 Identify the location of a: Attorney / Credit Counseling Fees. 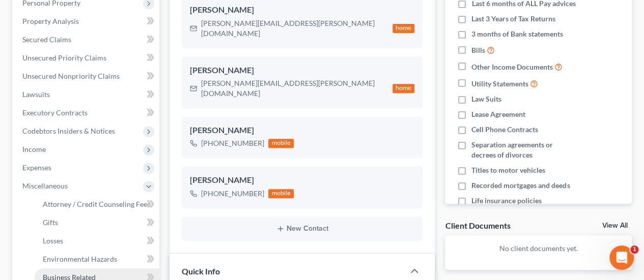
(97, 204).